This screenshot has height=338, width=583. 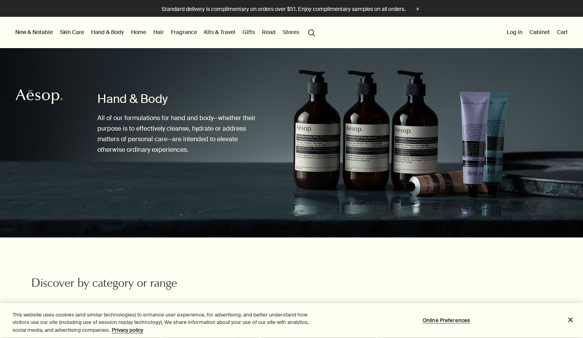 What do you see at coordinates (220, 32) in the screenshot?
I see `a: Kits & Travel` at bounding box center [220, 32].